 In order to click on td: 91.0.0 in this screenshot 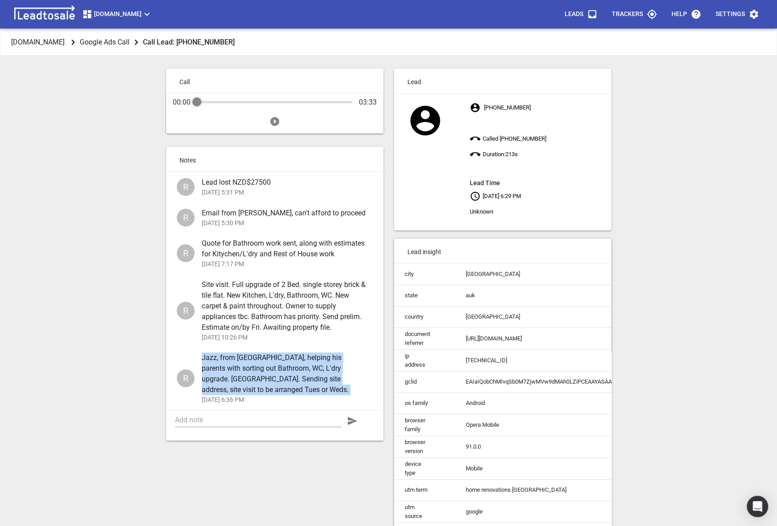, I will do `click(556, 446)`.